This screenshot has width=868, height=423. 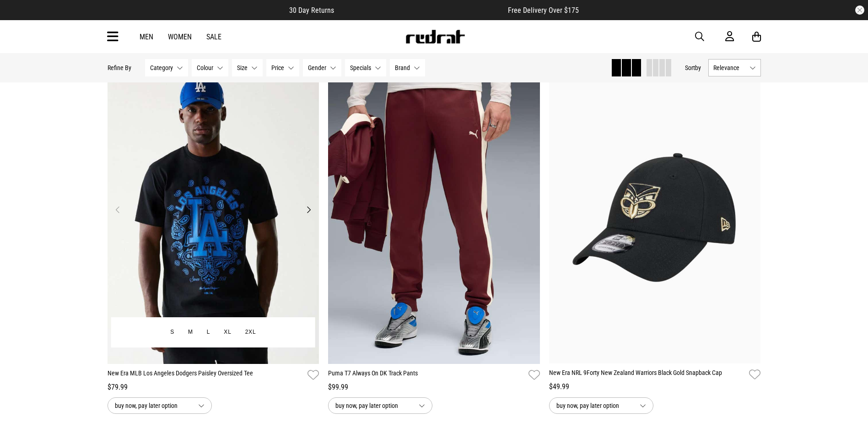 I want to click on button: Brand, so click(x=407, y=68).